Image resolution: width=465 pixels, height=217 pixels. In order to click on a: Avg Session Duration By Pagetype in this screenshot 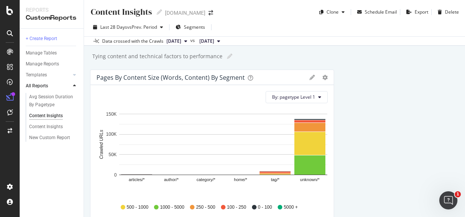, I will do `click(54, 101)`.